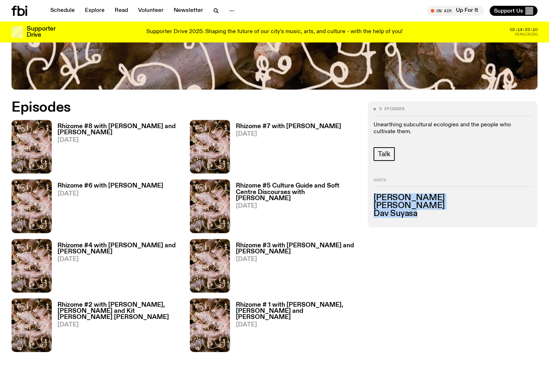 This screenshot has width=549, height=365. What do you see at coordinates (524, 30) in the screenshot?
I see `span: 02:14:23:10` at bounding box center [524, 30].